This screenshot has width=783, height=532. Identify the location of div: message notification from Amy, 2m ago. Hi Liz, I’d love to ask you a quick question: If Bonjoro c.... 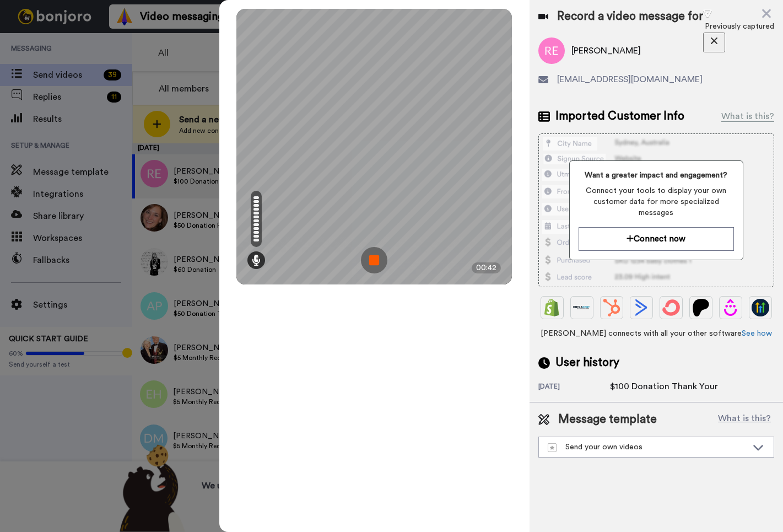
(111, 42).